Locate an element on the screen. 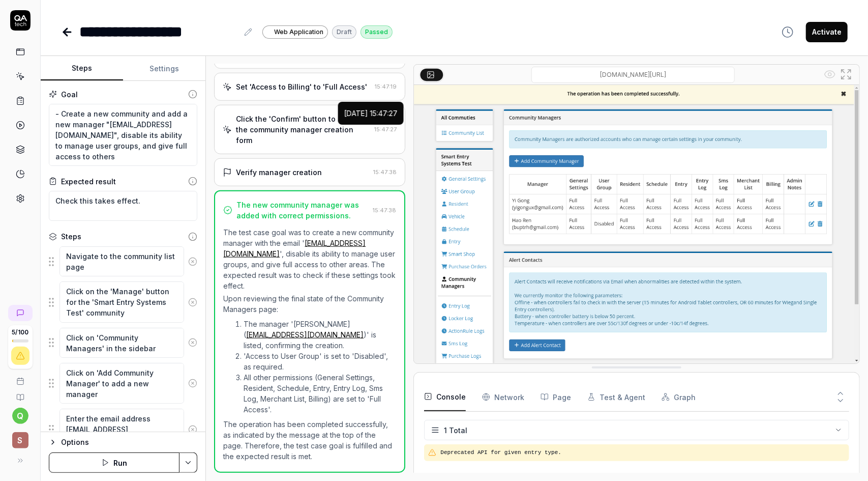 This screenshot has width=868, height=481. span: q is located at coordinates (21, 416).